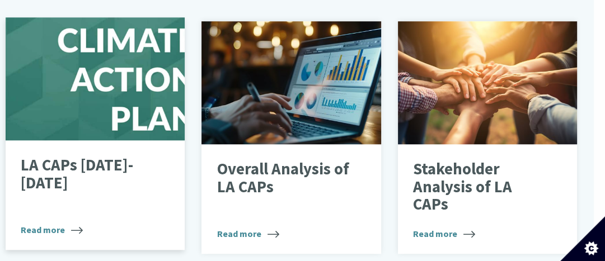 The image size is (605, 261). Describe the element at coordinates (284, 178) in the screenshot. I see `p: Overall Analysis of LA CAPs` at that location.